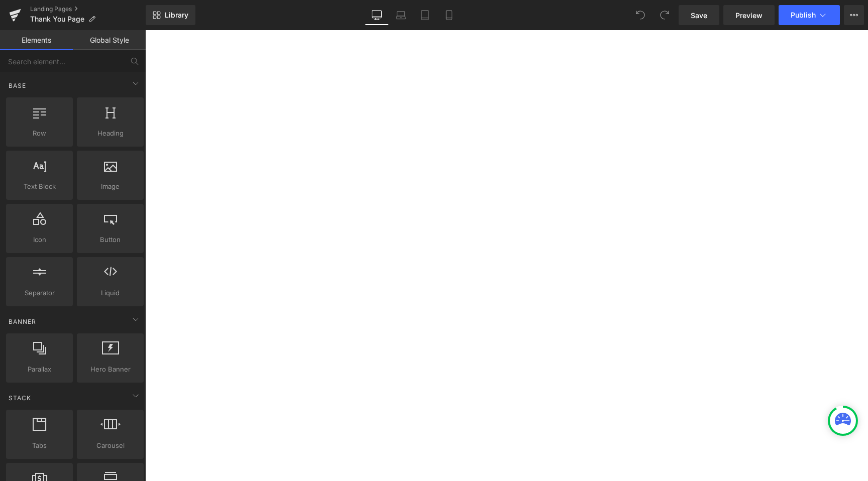 This screenshot has height=481, width=868. I want to click on a: Tablet, so click(425, 15).